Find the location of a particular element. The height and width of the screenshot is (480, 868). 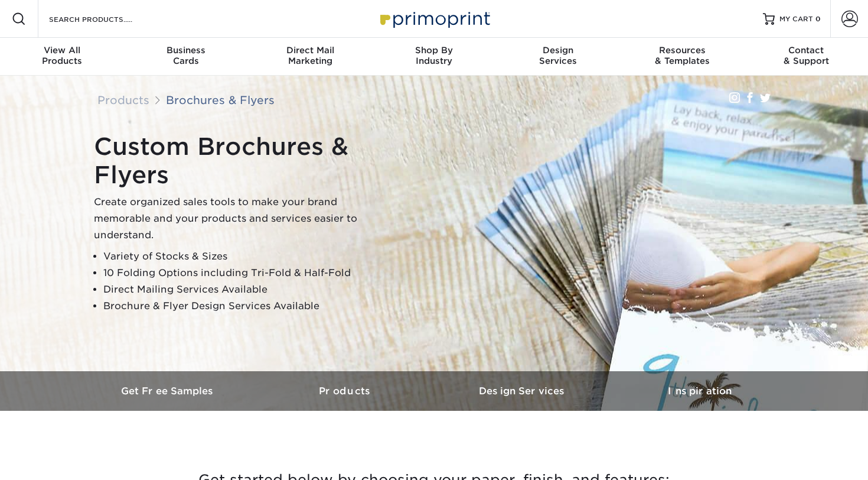

h3: Inspiration is located at coordinates (700, 391).